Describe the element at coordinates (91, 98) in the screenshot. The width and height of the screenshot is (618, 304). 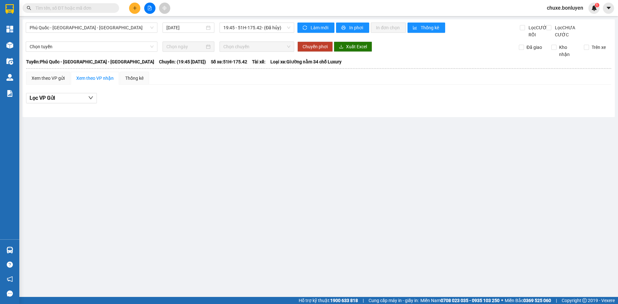
I see `span: down` at that location.